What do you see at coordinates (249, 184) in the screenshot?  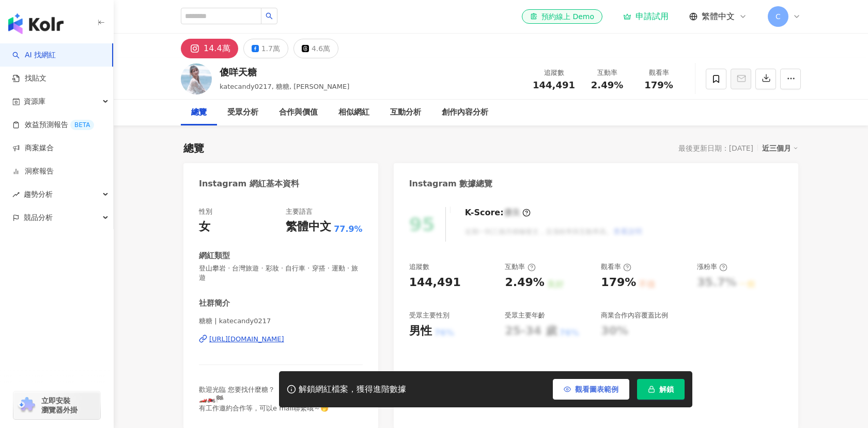 I see `div: Instagram 網紅基本資料` at bounding box center [249, 184].